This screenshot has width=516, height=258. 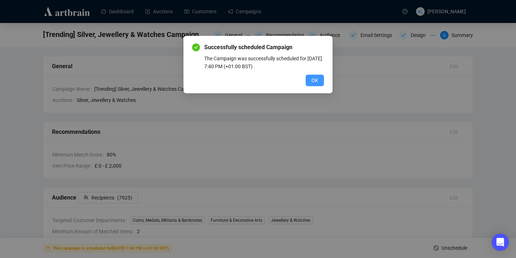 I want to click on span: Successfully scheduled Campaign, so click(x=264, y=47).